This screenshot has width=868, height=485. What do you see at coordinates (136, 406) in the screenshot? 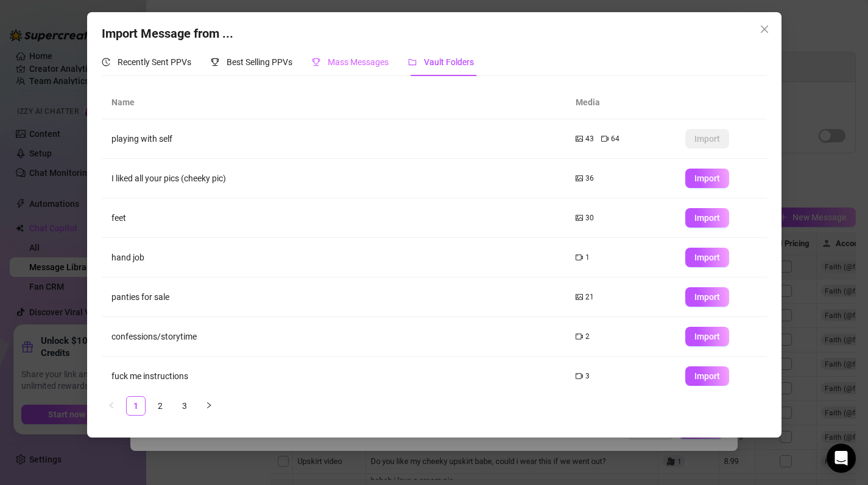
I see `li: 1` at bounding box center [136, 406].